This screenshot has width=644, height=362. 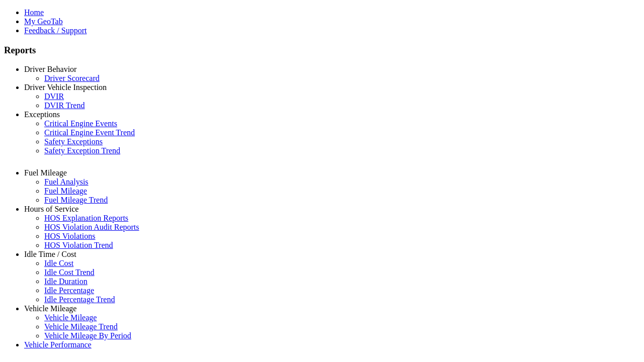 What do you see at coordinates (50, 69) in the screenshot?
I see `a: Driver Behavior` at bounding box center [50, 69].